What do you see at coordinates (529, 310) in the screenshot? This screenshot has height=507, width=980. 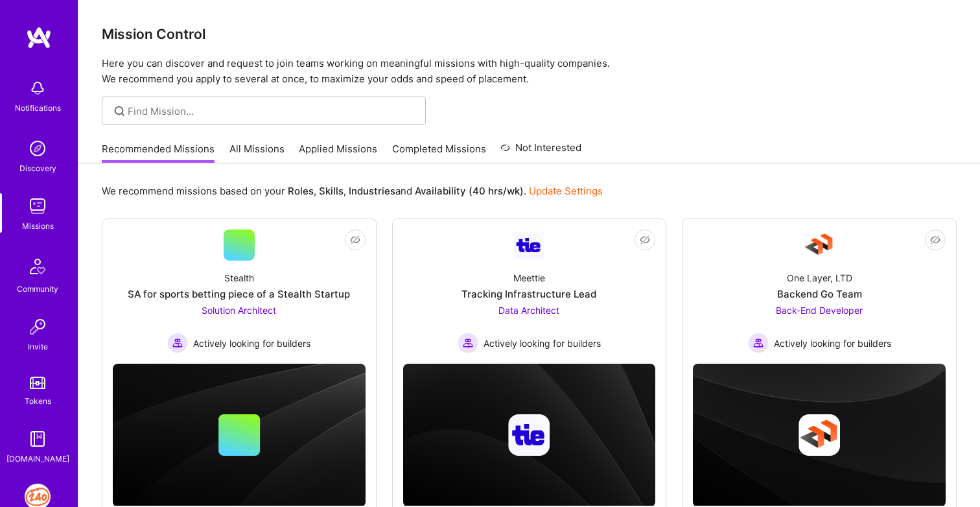 I see `span: Data Architect` at bounding box center [529, 310].